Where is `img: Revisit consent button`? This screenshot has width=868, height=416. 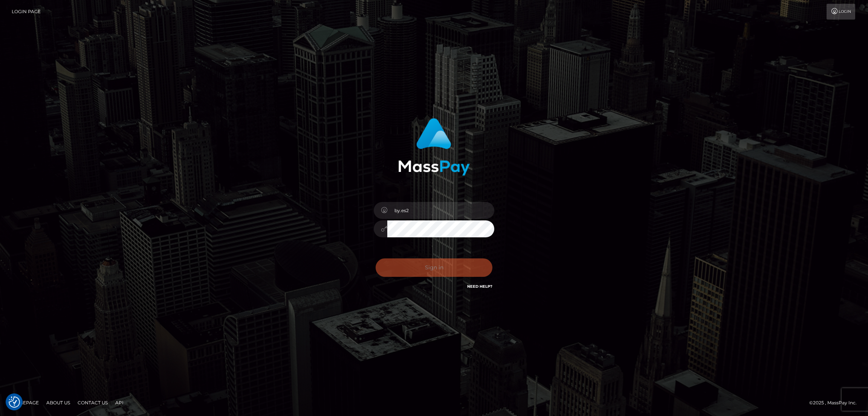 img: Revisit consent button is located at coordinates (14, 402).